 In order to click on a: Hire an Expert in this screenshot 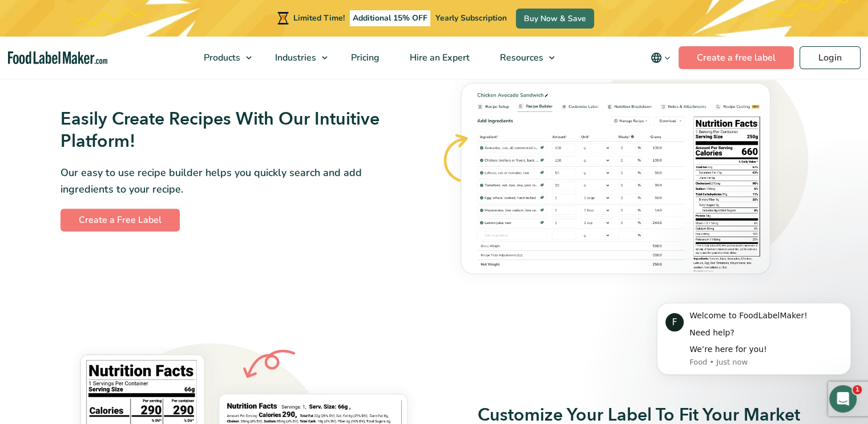, I will do `click(439, 58)`.